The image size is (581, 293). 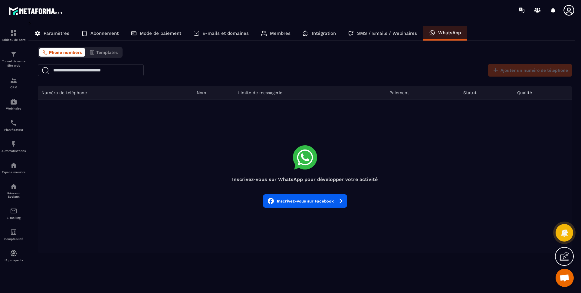 I want to click on button: Phone numbers, so click(x=62, y=52).